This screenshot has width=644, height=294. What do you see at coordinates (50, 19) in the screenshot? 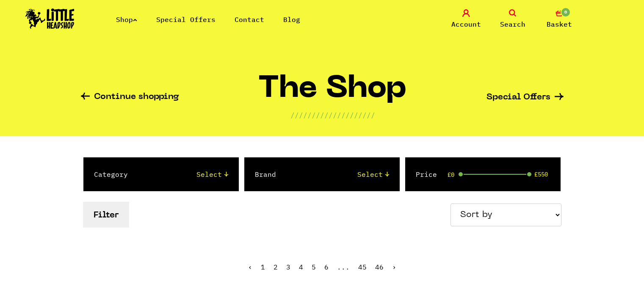
I see `img: Little Head Shop Logo` at bounding box center [50, 19].